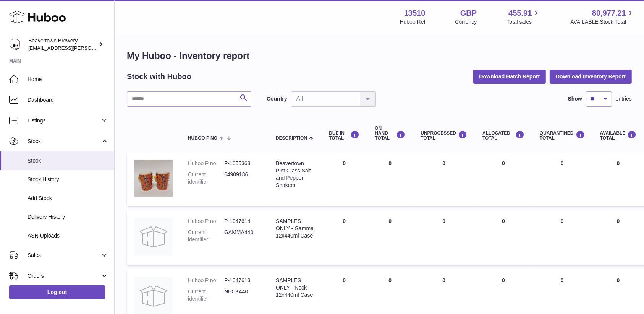  What do you see at coordinates (510, 76) in the screenshot?
I see `button: Download Batch Report` at bounding box center [510, 76].